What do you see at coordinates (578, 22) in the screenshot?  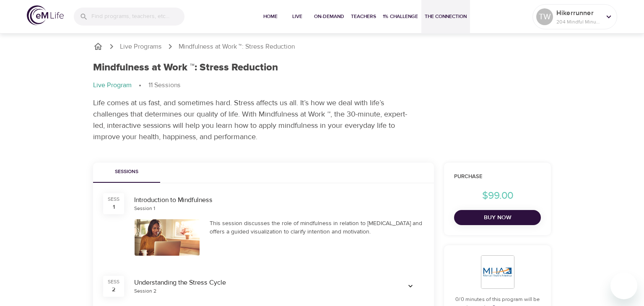 I see `p: 204 Mindful Minutes` at bounding box center [578, 22].